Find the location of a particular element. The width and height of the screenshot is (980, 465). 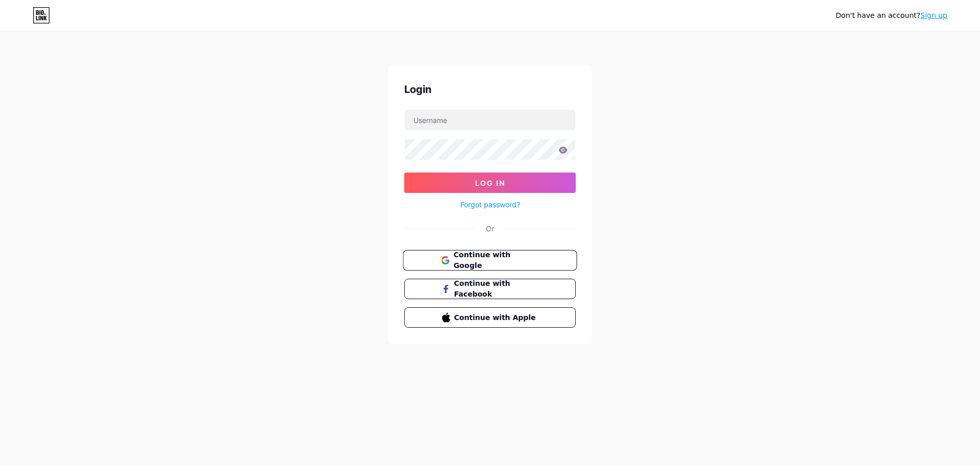

input: Username is located at coordinates (490, 120).